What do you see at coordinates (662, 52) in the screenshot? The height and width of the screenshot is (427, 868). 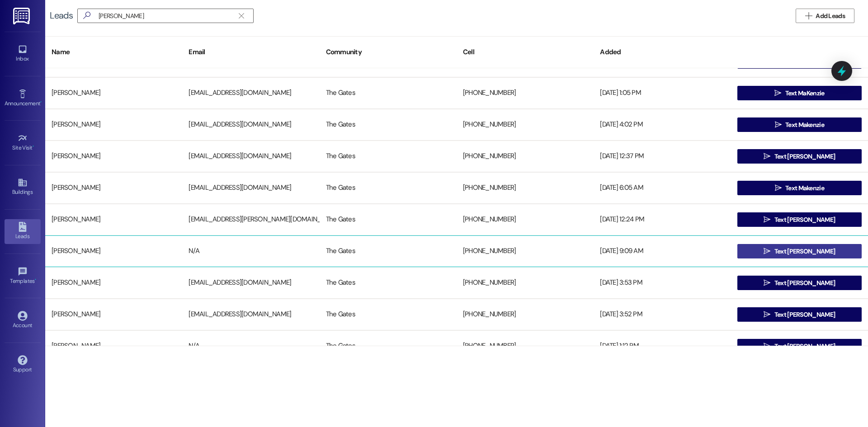 I see `div: Added` at bounding box center [662, 52].